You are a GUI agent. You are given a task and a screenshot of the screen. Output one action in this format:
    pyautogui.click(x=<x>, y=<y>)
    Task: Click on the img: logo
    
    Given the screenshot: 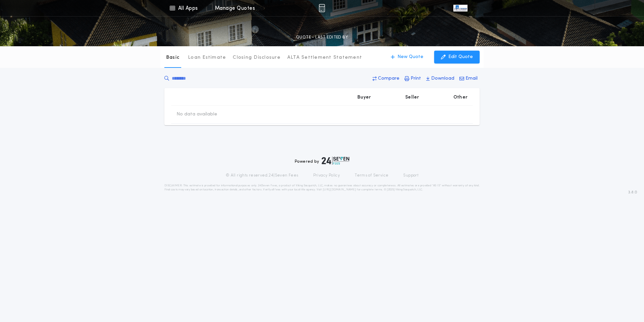 What is the action you would take?
    pyautogui.click(x=336, y=161)
    